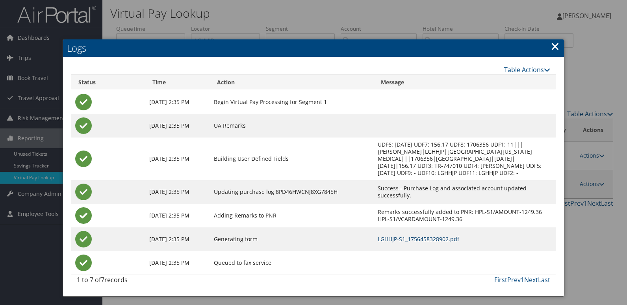  I want to click on td: Adding Remarks to PNR, so click(291, 215).